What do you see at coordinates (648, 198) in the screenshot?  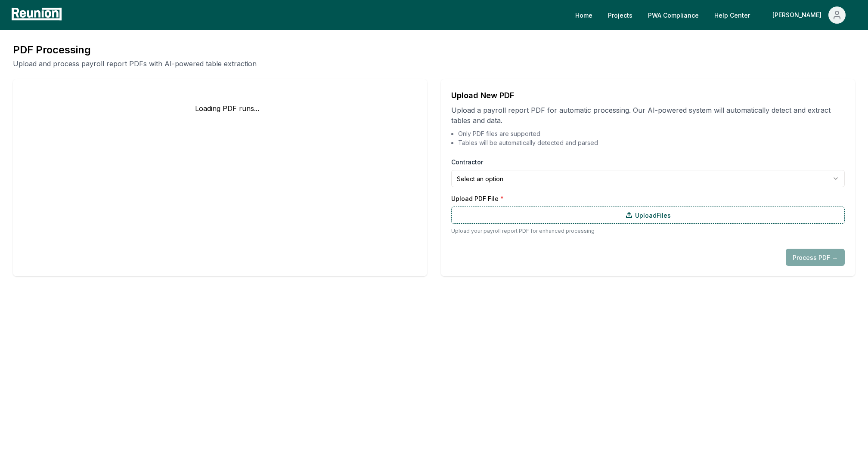 I see `label: Upload PDF File` at bounding box center [648, 198].